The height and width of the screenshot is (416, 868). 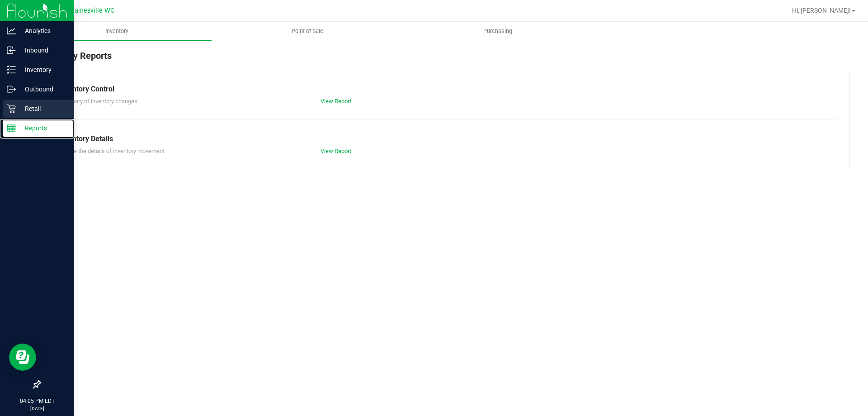 What do you see at coordinates (445, 89) in the screenshot?
I see `div: Inventory Control` at bounding box center [445, 89].